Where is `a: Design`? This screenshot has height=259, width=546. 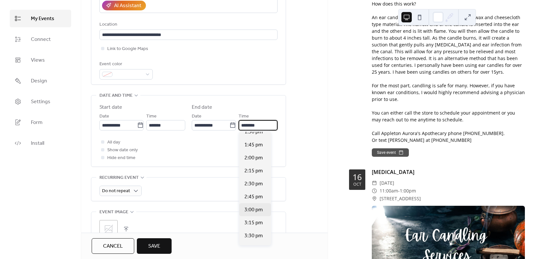
a: Design is located at coordinates (40, 81).